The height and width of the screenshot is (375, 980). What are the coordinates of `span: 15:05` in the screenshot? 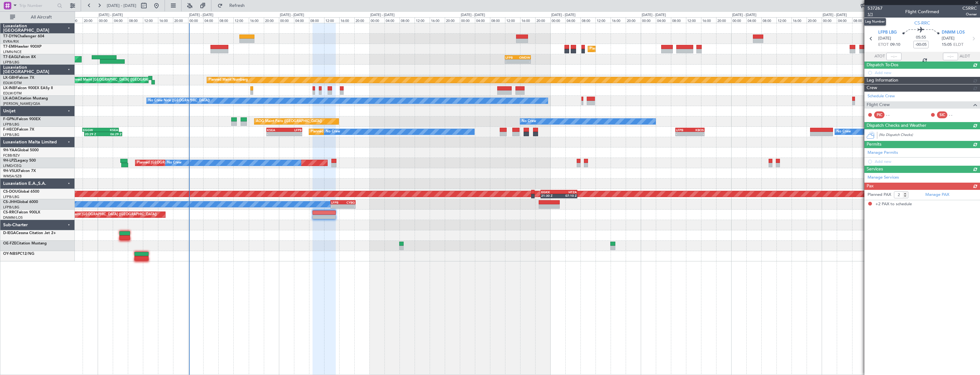 It's located at (947, 45).